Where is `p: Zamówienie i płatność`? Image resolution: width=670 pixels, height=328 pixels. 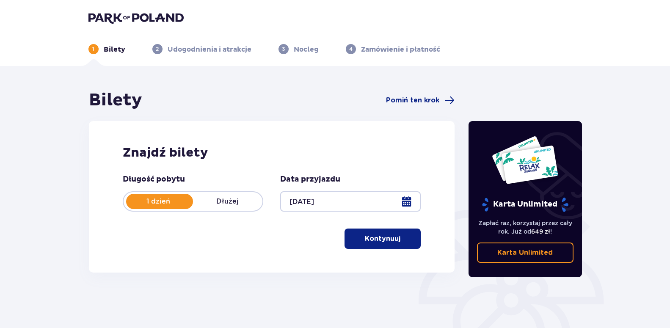 p: Zamówienie i płatność is located at coordinates (400, 50).